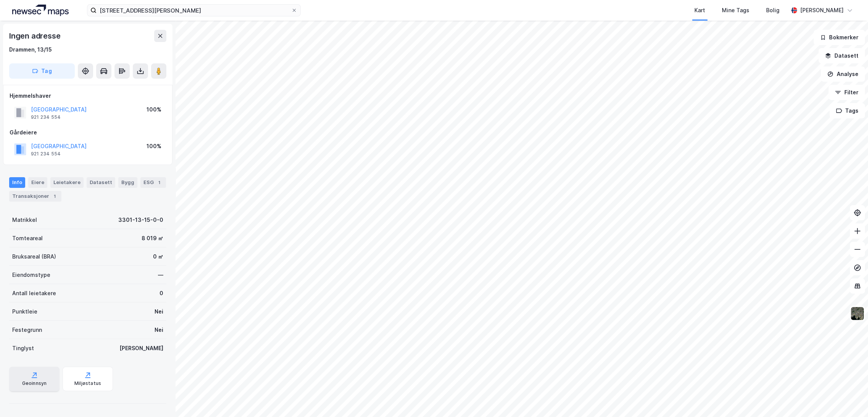 Image resolution: width=868 pixels, height=417 pixels. What do you see at coordinates (839, 37) in the screenshot?
I see `button: Bokmerker` at bounding box center [839, 37].